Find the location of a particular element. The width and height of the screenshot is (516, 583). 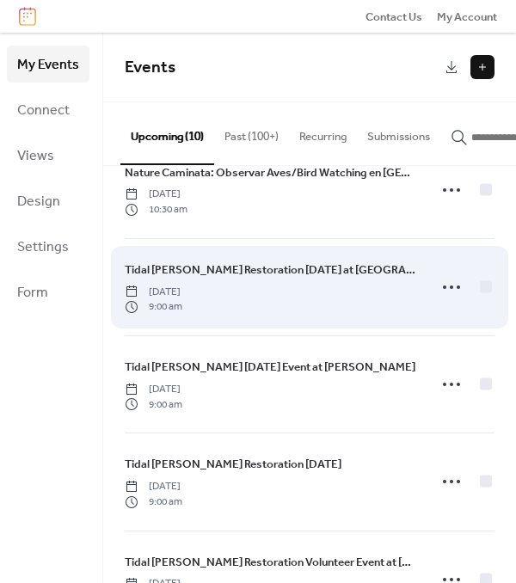

span: Views is located at coordinates (35, 156).